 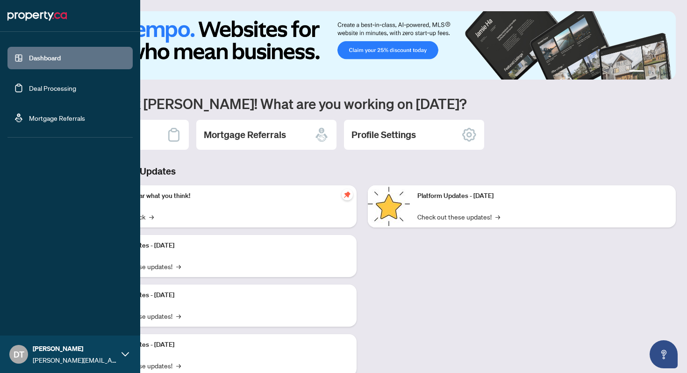 I want to click on img: logo, so click(x=37, y=16).